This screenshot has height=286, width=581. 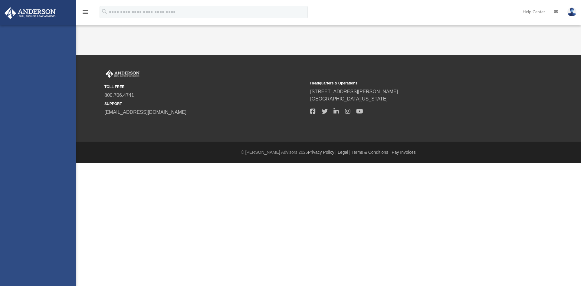 What do you see at coordinates (344, 152) in the screenshot?
I see `a: Legal |` at bounding box center [344, 152].